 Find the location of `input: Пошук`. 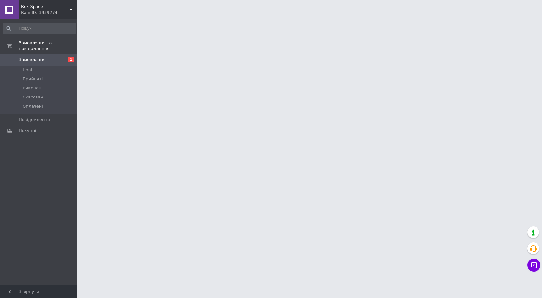

input: Пошук is located at coordinates (40, 28).